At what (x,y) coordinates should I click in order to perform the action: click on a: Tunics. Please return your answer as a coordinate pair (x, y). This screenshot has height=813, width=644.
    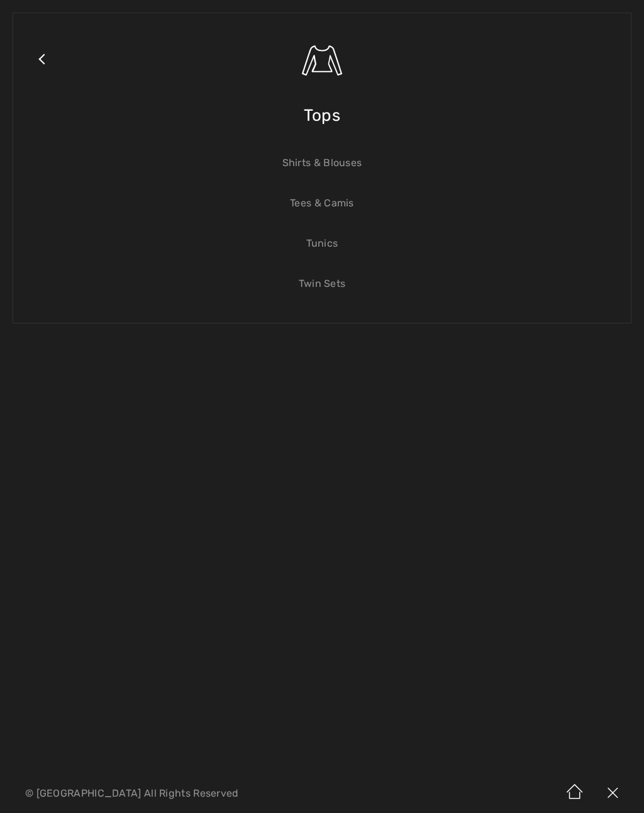
    Looking at the image, I should click on (322, 243).